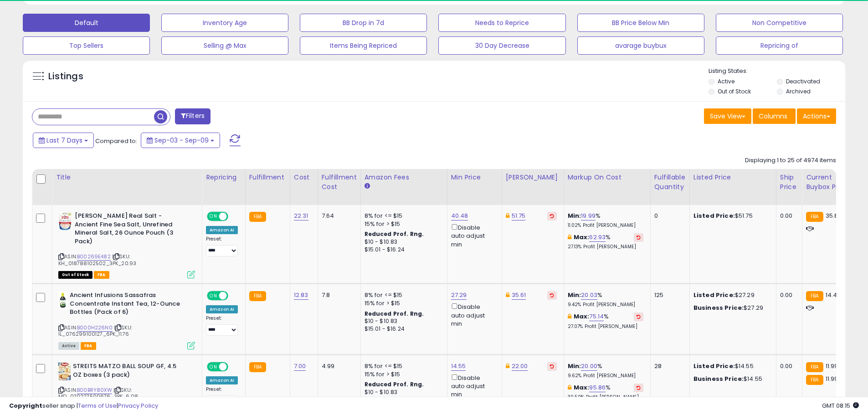 This screenshot has height=415, width=868. I want to click on div: Min Price, so click(475, 177).